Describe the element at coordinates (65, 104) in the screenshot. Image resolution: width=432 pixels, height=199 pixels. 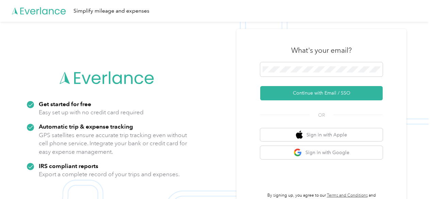
I see `strong: Get started for free` at that location.